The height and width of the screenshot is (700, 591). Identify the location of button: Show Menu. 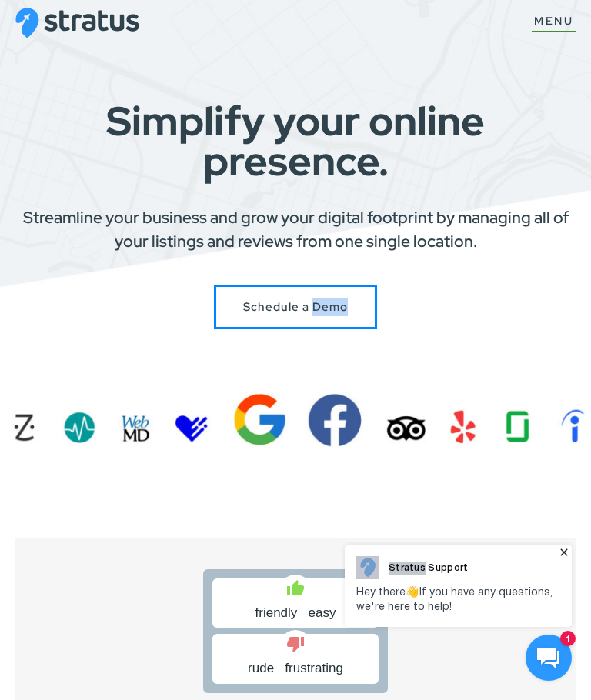
(554, 23).